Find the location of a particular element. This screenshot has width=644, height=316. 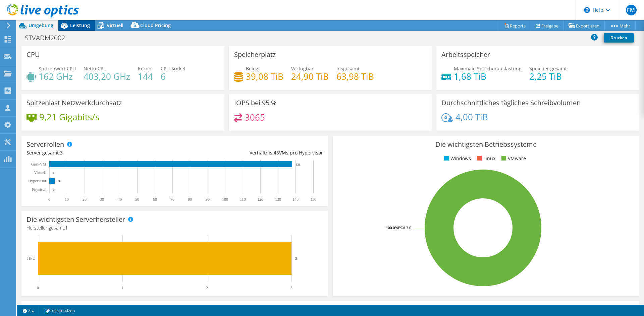

span: 46 is located at coordinates (276, 153).